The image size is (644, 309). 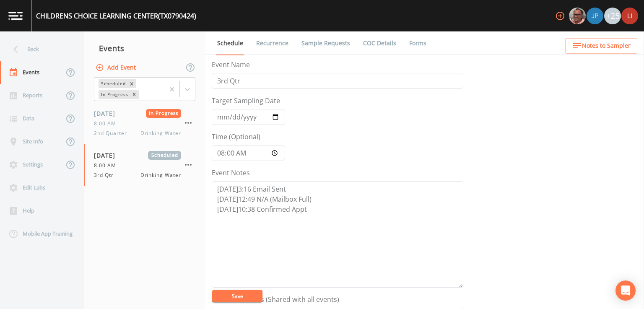 What do you see at coordinates (379, 43) in the screenshot?
I see `a: COC Details` at bounding box center [379, 43].